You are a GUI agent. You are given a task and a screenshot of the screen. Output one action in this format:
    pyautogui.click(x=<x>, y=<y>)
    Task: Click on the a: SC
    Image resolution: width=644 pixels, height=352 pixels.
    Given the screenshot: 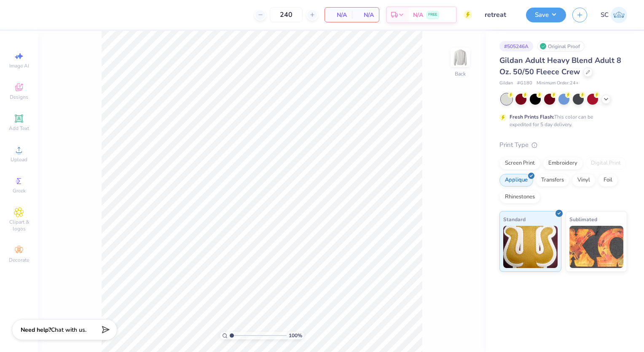 What is the action you would take?
    pyautogui.click(x=614, y=15)
    